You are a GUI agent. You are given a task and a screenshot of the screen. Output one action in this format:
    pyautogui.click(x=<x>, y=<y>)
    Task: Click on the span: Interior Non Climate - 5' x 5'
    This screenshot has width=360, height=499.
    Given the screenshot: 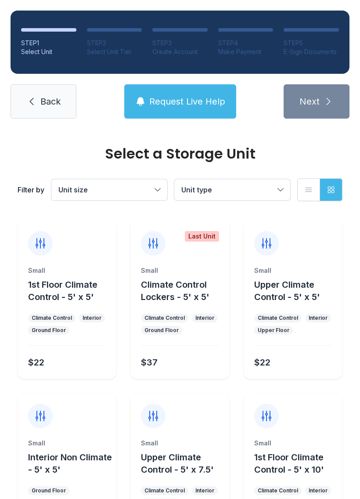 What is the action you would take?
    pyautogui.click(x=70, y=463)
    